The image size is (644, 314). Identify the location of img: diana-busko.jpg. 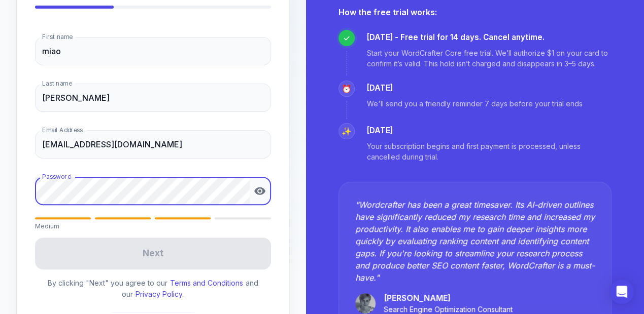
(365, 304).